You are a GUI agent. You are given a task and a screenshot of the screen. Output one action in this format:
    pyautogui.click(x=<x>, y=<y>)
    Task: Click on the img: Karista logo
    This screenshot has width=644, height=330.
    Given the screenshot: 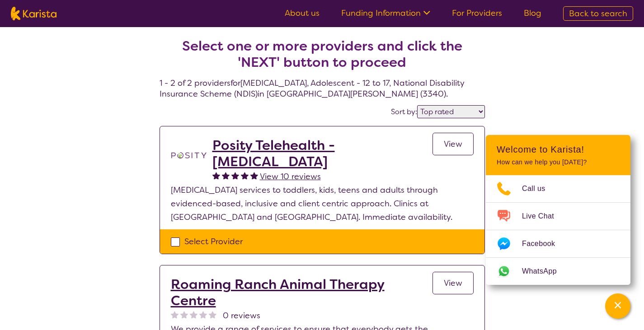 What is the action you would take?
    pyautogui.click(x=33, y=14)
    